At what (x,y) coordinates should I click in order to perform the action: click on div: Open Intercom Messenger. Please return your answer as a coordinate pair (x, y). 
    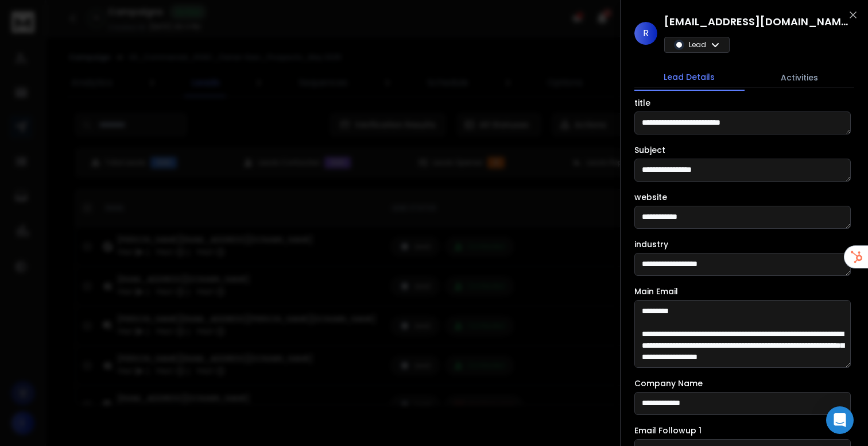
    Looking at the image, I should click on (840, 420).